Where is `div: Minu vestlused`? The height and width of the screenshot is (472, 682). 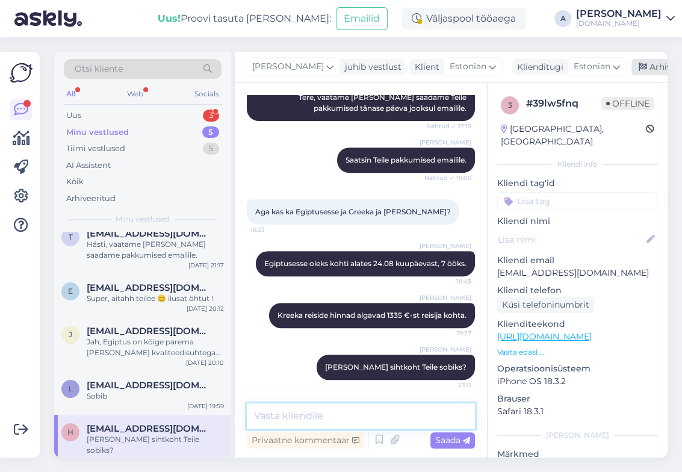
div: Minu vestlused is located at coordinates (98, 132).